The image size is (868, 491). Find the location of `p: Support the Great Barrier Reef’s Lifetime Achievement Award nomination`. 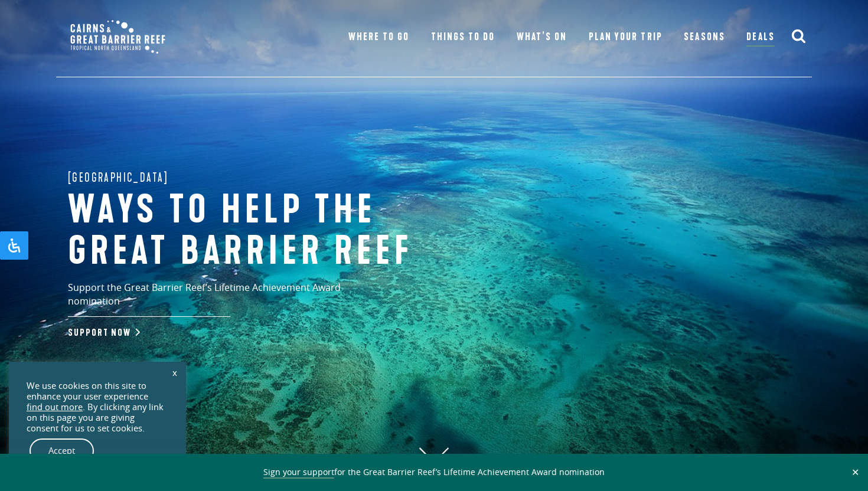

p: Support the Great Barrier Reef’s Lifetime Achievement Award nomination is located at coordinates (230, 299).